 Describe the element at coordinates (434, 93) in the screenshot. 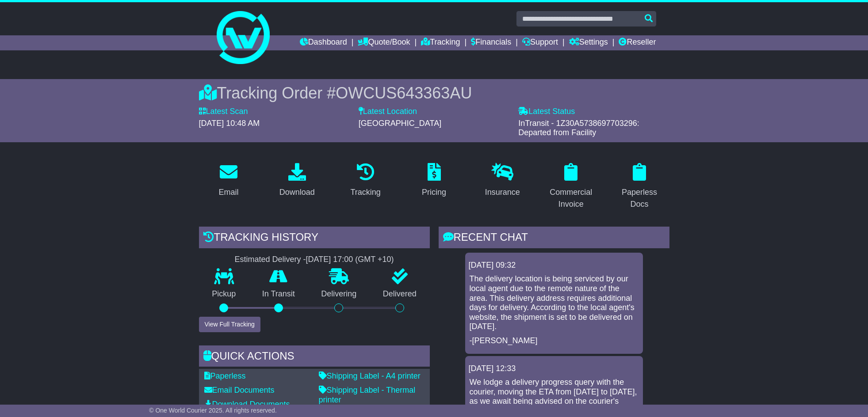

I see `div: Tracking Order #` at that location.